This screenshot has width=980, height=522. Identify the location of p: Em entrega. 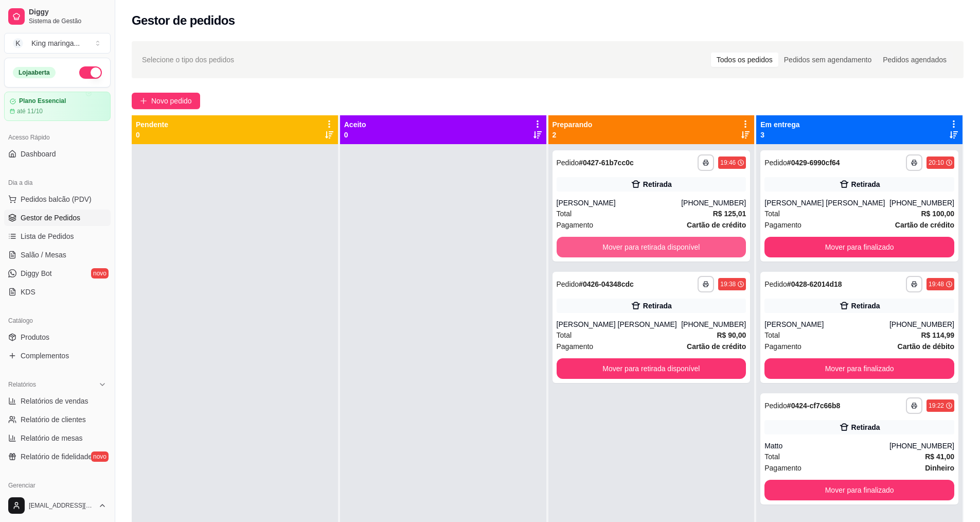
(780, 125).